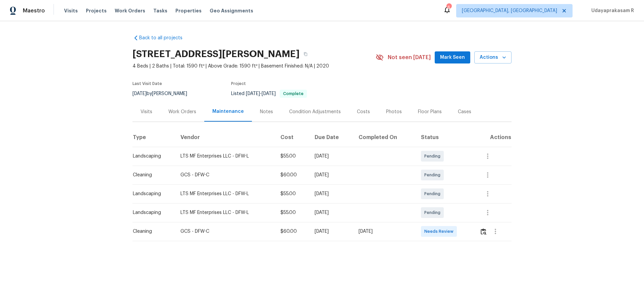 The width and height of the screenshot is (644, 306). I want to click on div: Floor Plans, so click(430, 112).